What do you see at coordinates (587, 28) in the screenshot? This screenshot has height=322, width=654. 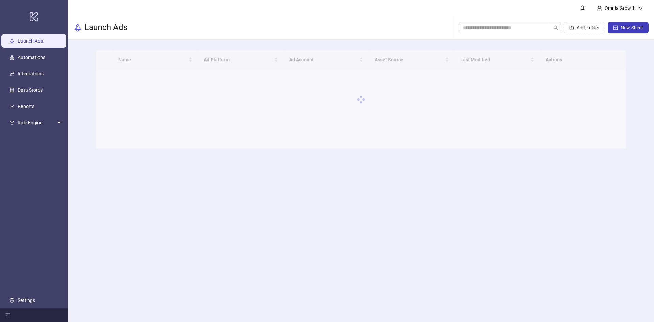 I see `span: Add Folder` at bounding box center [587, 28].